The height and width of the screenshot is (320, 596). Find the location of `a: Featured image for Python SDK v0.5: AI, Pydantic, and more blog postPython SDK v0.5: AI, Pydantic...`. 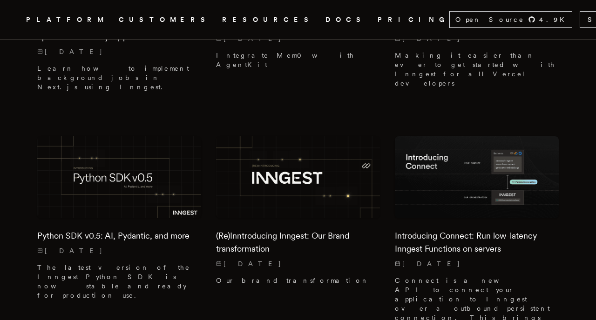

a: Featured image for Python SDK v0.5: AI, Pydantic, and more blog postPython SDK v0.5: AI, Pydantic... is located at coordinates (119, 222).